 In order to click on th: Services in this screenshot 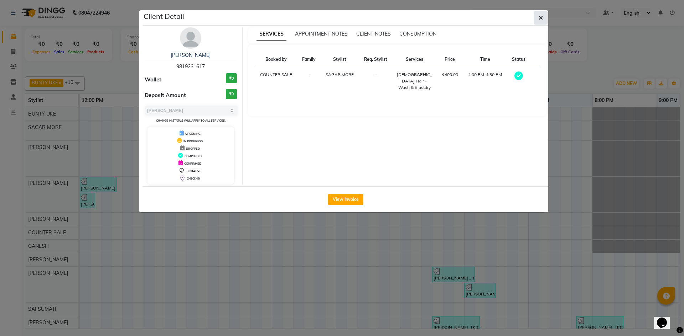, I will do `click(414, 59)`.